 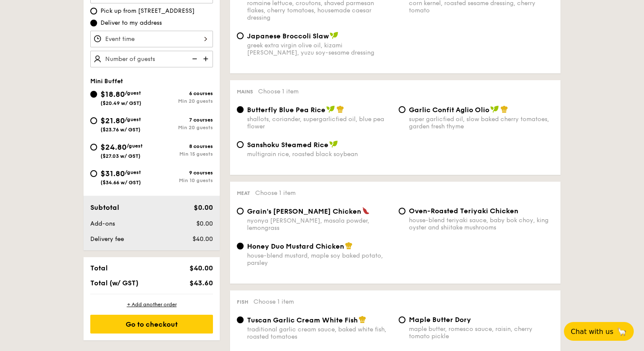 I want to click on div: shallots, coriander, supergarlicfied oil, blue pea flower, so click(x=320, y=123).